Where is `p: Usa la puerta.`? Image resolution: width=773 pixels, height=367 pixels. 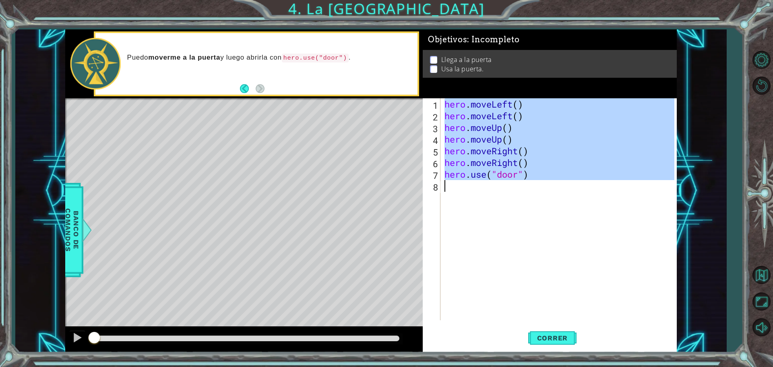
p: Usa la puerta. is located at coordinates (463, 69).